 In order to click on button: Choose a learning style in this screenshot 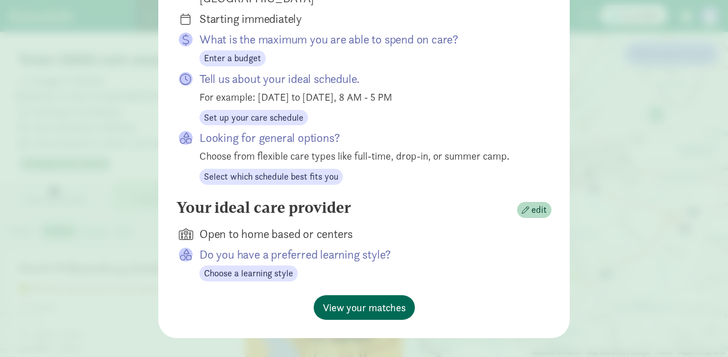, I will do `click(249, 273)`.